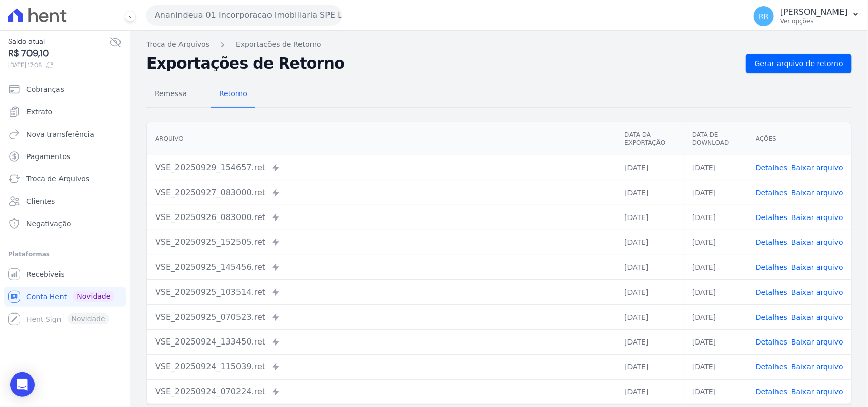 Image resolution: width=868 pixels, height=407 pixels. Describe the element at coordinates (49, 223) in the screenshot. I see `span: Negativação` at that location.